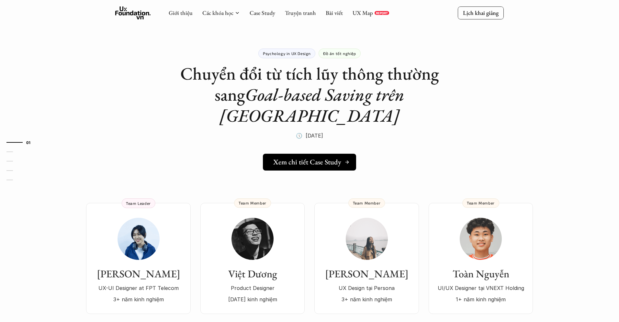 The height and width of the screenshot is (322, 619). I want to click on a: Toàn NguyễnUI/UX Designer tại VNEXT Holding1+ năm kinh nghiệmTeam Member, so click(481, 258).